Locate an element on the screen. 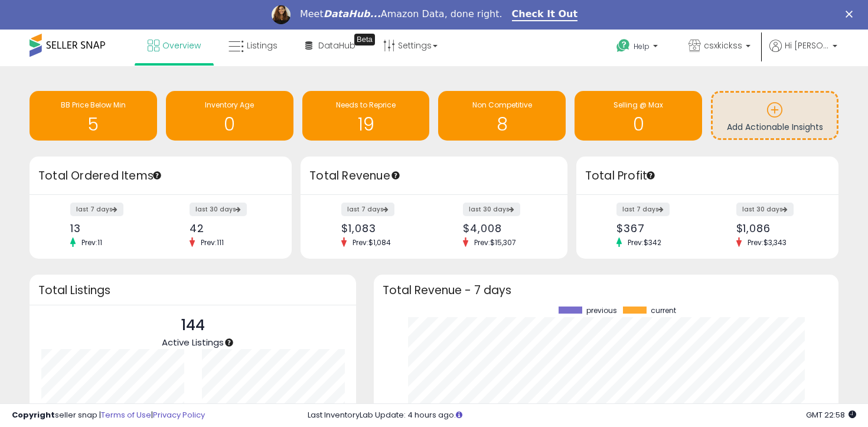 This screenshot has width=868, height=427. a: Terms of Use is located at coordinates (126, 415).